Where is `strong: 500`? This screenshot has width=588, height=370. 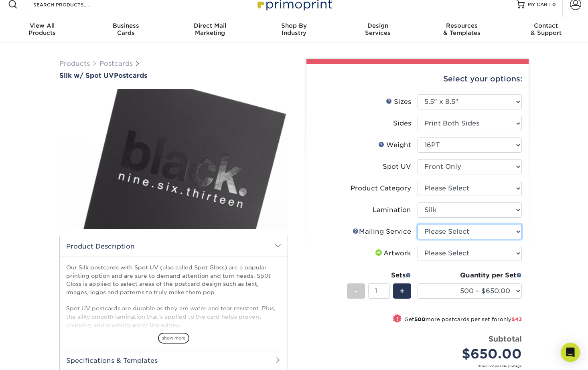
strong: 500 is located at coordinates (420, 319).